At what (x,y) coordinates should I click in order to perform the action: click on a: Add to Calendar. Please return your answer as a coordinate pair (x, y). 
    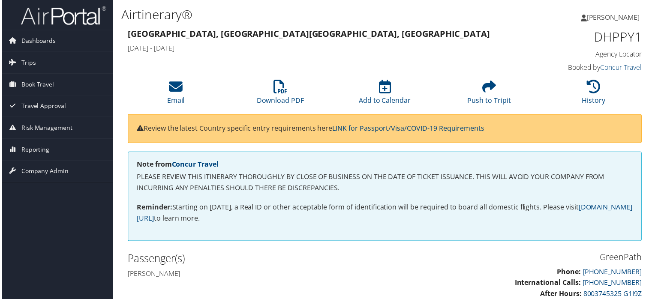
    Looking at the image, I should click on (385, 95).